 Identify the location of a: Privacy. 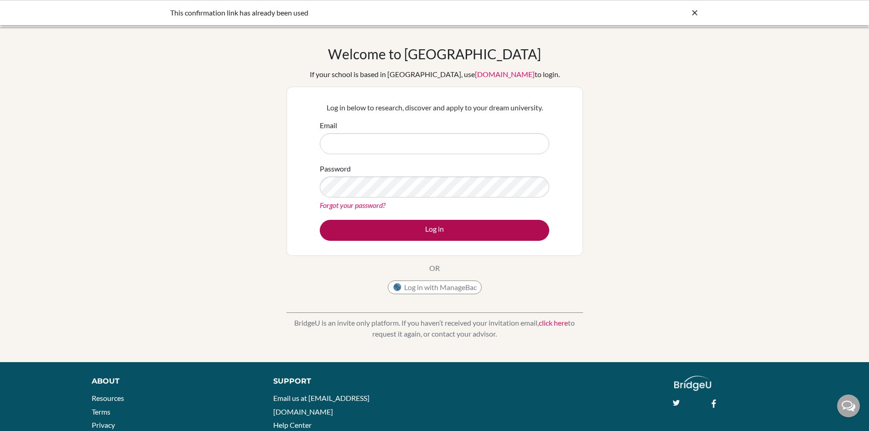
(103, 425).